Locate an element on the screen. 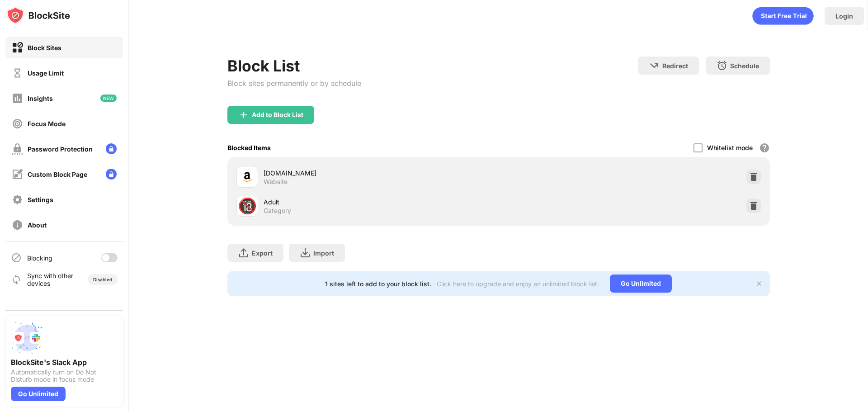  img: new-icon.svg is located at coordinates (108, 98).